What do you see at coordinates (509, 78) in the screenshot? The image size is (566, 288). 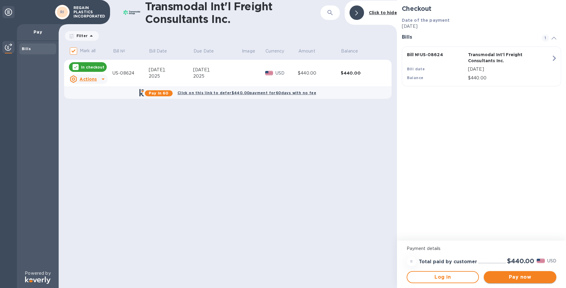 I see `p: $440.00` at bounding box center [509, 78].